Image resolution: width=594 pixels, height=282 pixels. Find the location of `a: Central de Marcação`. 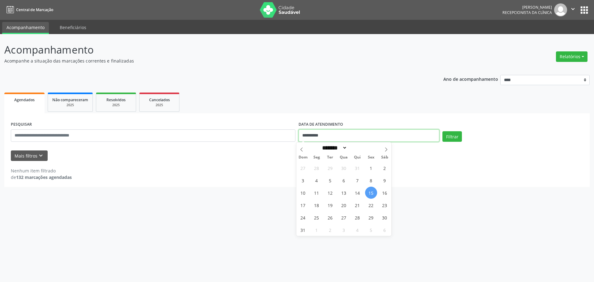

a: Central de Marcação is located at coordinates (29, 10).